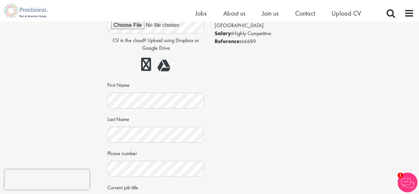  Describe the element at coordinates (234, 13) in the screenshot. I see `span: About us` at that location.